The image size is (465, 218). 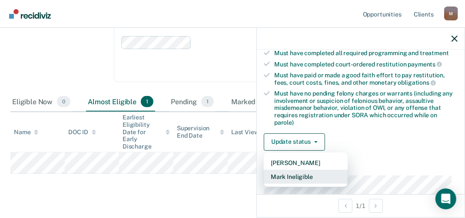 I want to click on button: Previous Opportunity, so click(x=345, y=206).